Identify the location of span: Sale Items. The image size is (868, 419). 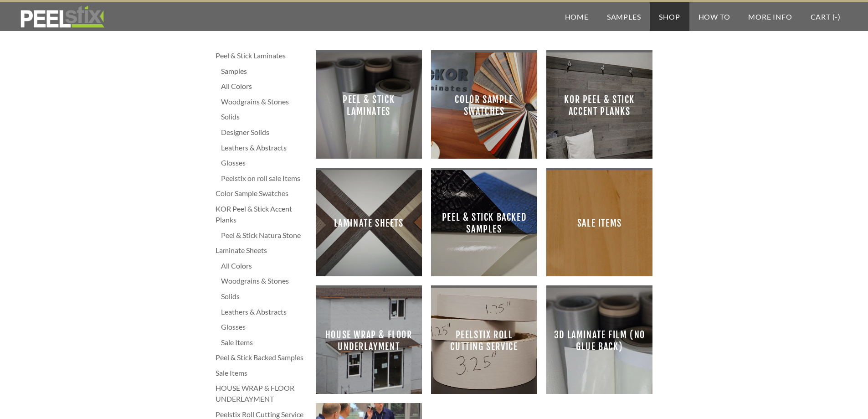
(599, 223).